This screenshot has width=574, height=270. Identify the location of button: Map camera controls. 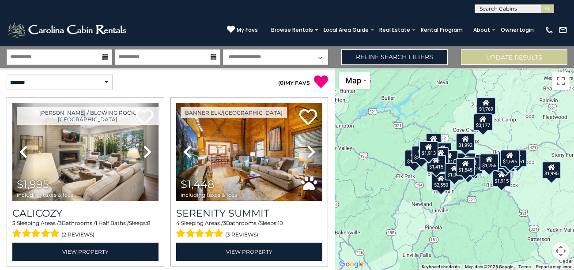
(561, 251).